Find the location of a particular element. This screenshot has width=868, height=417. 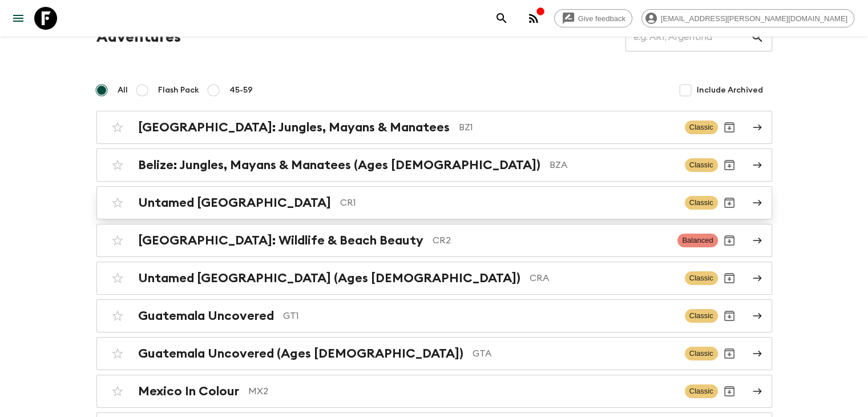

a: Guatemala UncoveredGT1ClassicArchive is located at coordinates (434, 316).